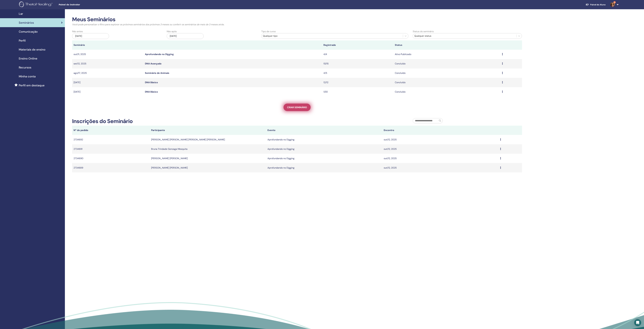  What do you see at coordinates (157, 73) in the screenshot?
I see `a: Seminário de Animais` at bounding box center [157, 73].